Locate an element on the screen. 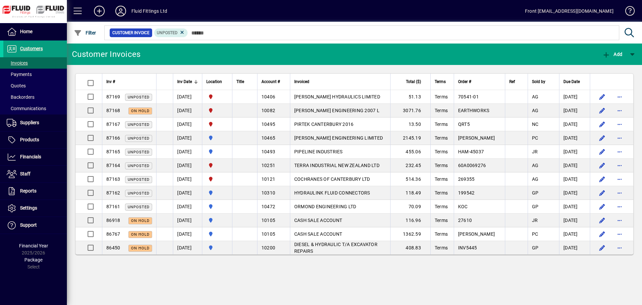 The width and height of the screenshot is (642, 305). span: Settings is located at coordinates (28, 208).